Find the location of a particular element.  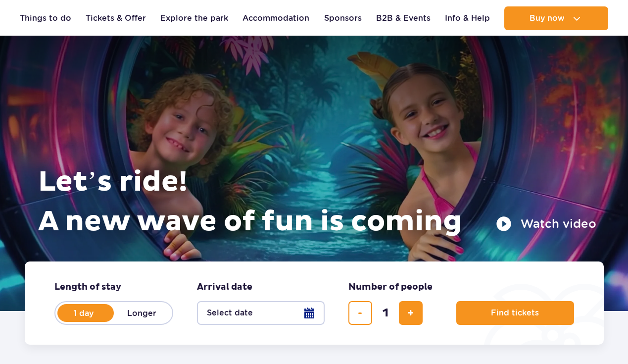

label: Longer is located at coordinates (142, 312).